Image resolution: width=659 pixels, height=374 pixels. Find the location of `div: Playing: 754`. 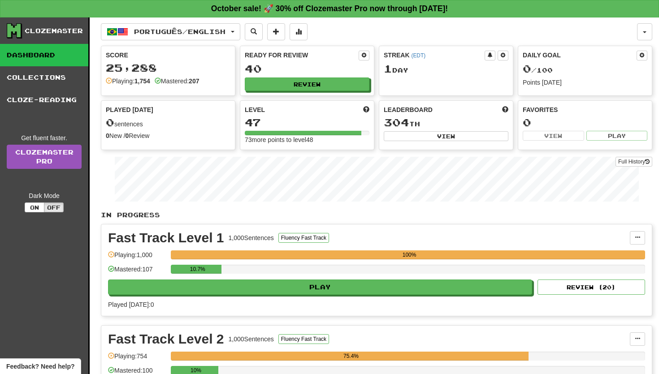

div: Playing: 754 is located at coordinates (137, 359).